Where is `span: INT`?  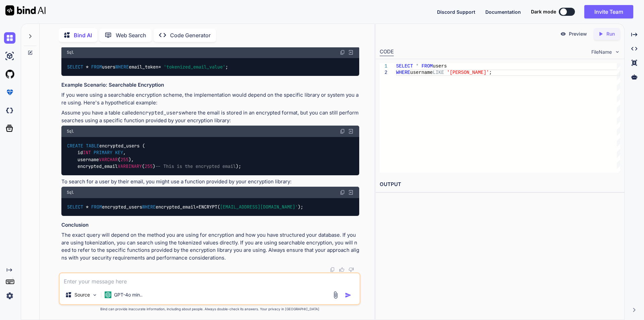 span: INT is located at coordinates (87, 153).